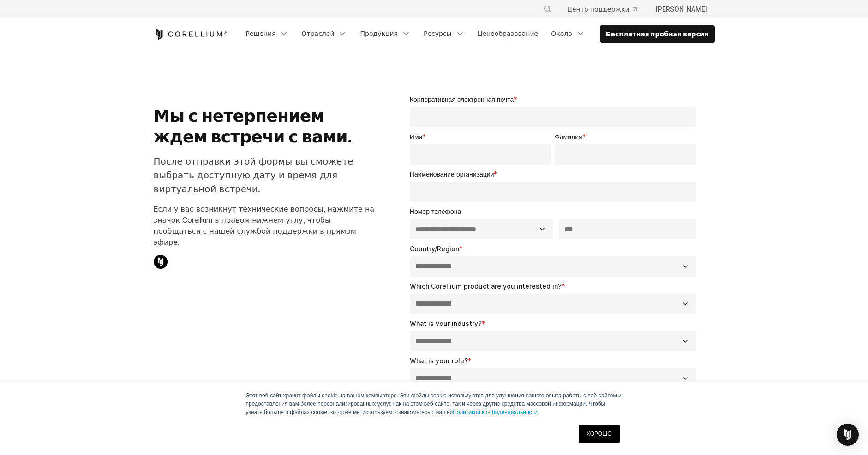 This screenshot has width=868, height=455. What do you see at coordinates (260, 34) in the screenshot?
I see `font: Решения` at bounding box center [260, 34].